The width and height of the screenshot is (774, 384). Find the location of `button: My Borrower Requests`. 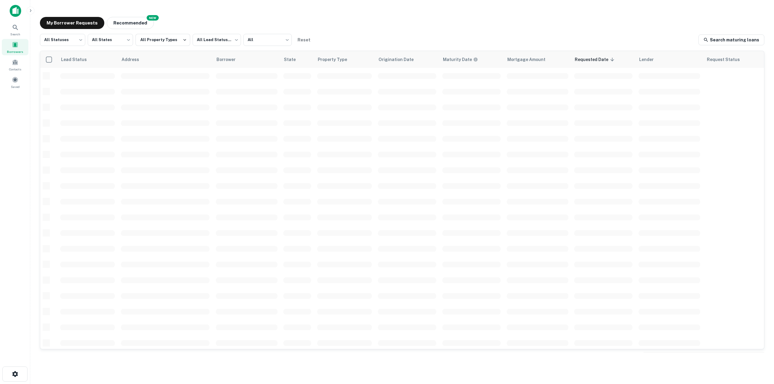

button: My Borrower Requests is located at coordinates (72, 23).